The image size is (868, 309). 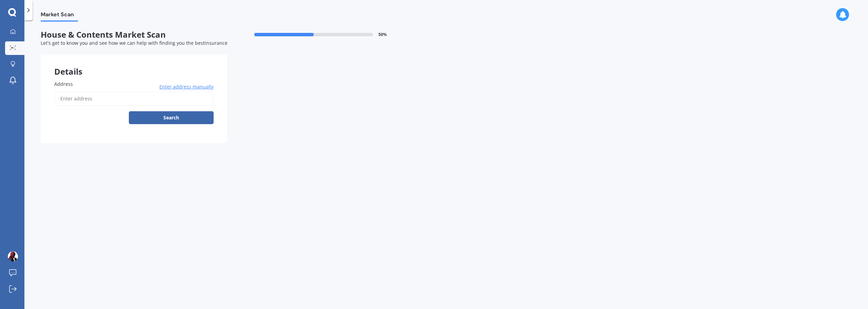 I want to click on span: Market Scan, so click(x=59, y=15).